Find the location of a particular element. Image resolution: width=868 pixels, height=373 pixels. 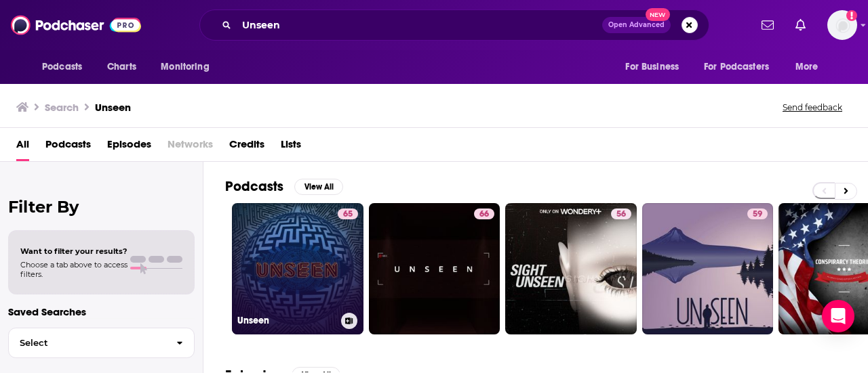

span: More is located at coordinates (807, 67).